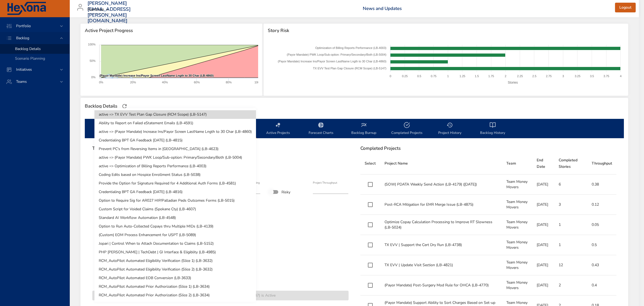 Image resolution: width=644 pixels, height=306 pixels. I want to click on li: (Custom) EOM Process Enhancement for USPT (LB-5089), so click(175, 235).